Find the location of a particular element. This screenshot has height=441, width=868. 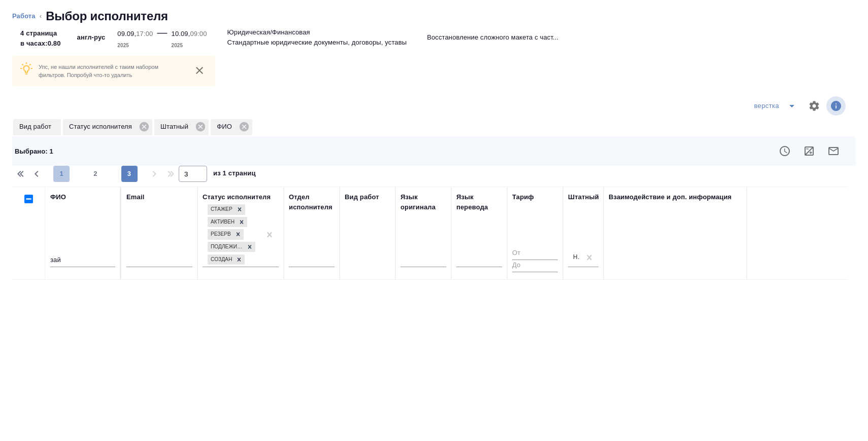

button: close is located at coordinates (199, 71).